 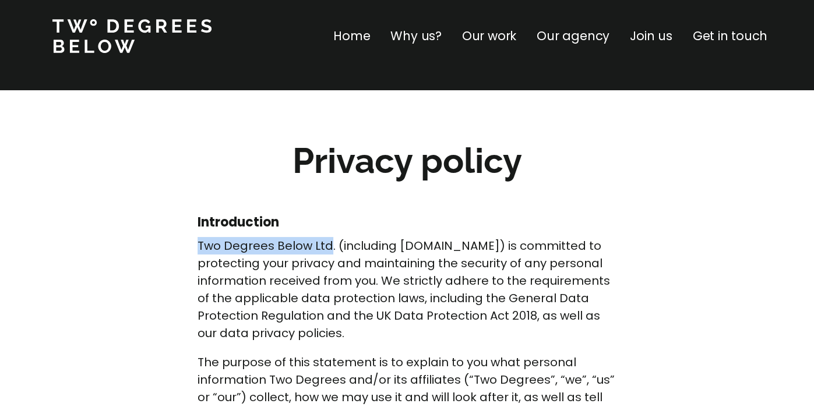 I want to click on p: Our agency, so click(x=573, y=36).